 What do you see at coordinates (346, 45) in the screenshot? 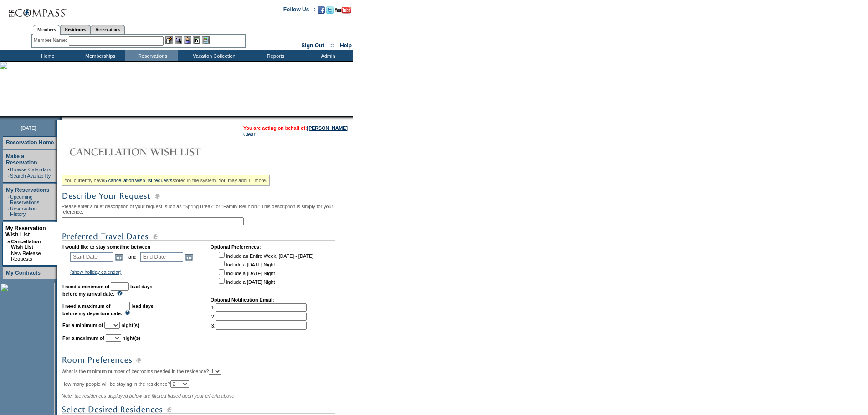
I see `a: Help` at bounding box center [346, 45].